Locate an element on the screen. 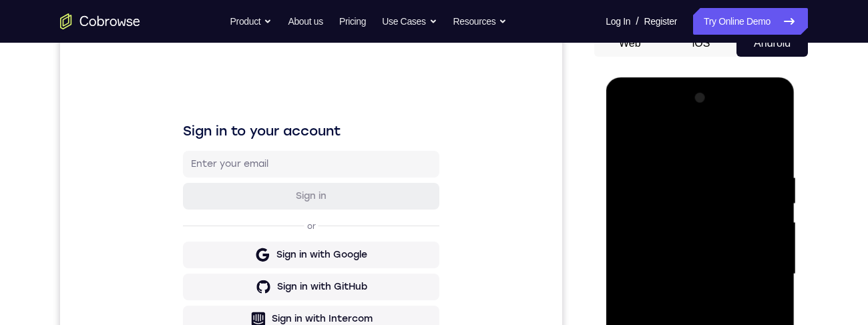  button: Android is located at coordinates (772, 43).